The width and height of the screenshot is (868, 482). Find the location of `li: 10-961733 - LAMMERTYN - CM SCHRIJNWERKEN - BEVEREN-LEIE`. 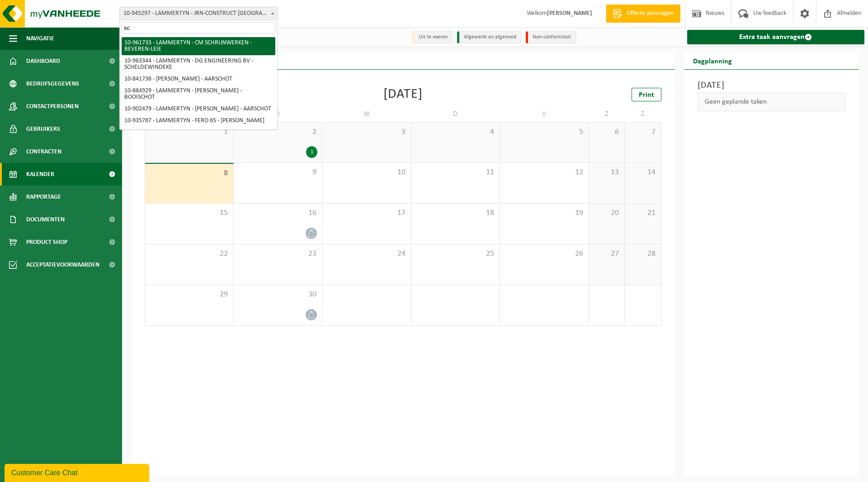

li: 10-961733 - LAMMERTYN - CM SCHRIJNWERKEN - BEVEREN-LEIE is located at coordinates (199, 46).